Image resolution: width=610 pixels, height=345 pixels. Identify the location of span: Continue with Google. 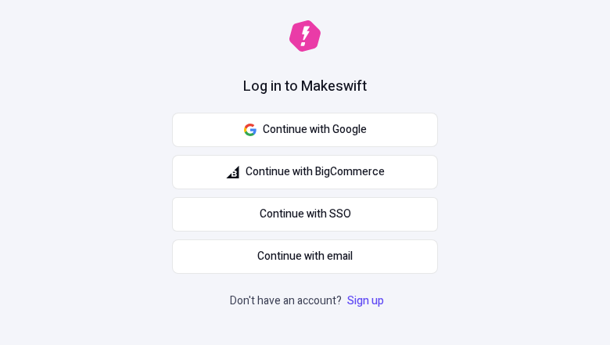
(314, 130).